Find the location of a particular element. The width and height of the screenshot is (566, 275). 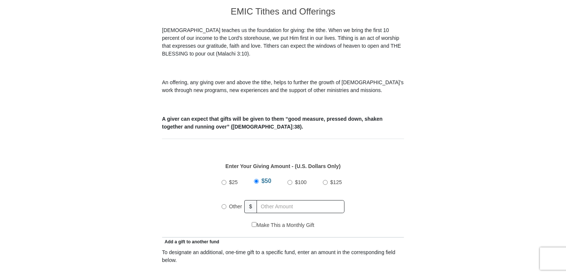

label: Make This a Monthly Gift is located at coordinates (283, 225).